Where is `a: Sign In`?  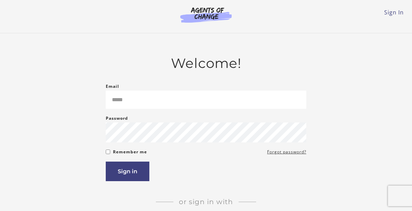 a: Sign In is located at coordinates (394, 12).